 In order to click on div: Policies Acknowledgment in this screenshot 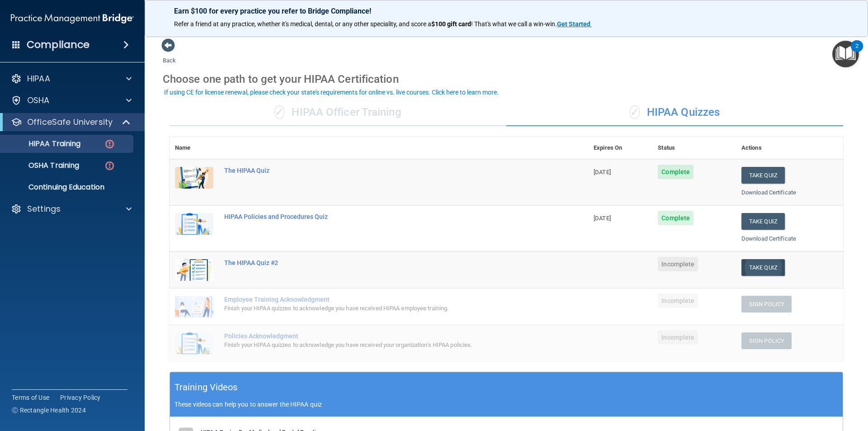, I will do `click(384, 336)`.